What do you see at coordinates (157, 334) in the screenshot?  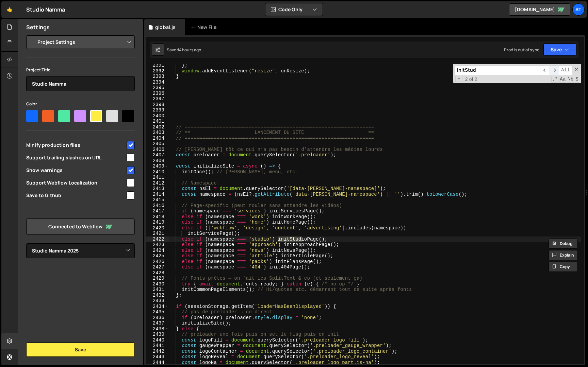 I see `div: 2439` at bounding box center [157, 334].